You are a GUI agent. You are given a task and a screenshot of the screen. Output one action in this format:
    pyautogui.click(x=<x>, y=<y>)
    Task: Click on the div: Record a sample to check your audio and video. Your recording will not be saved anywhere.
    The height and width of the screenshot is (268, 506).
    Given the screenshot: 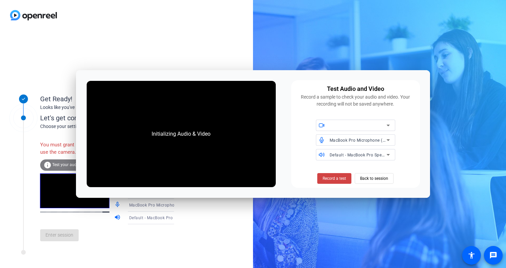 What is the action you would take?
    pyautogui.click(x=356, y=101)
    